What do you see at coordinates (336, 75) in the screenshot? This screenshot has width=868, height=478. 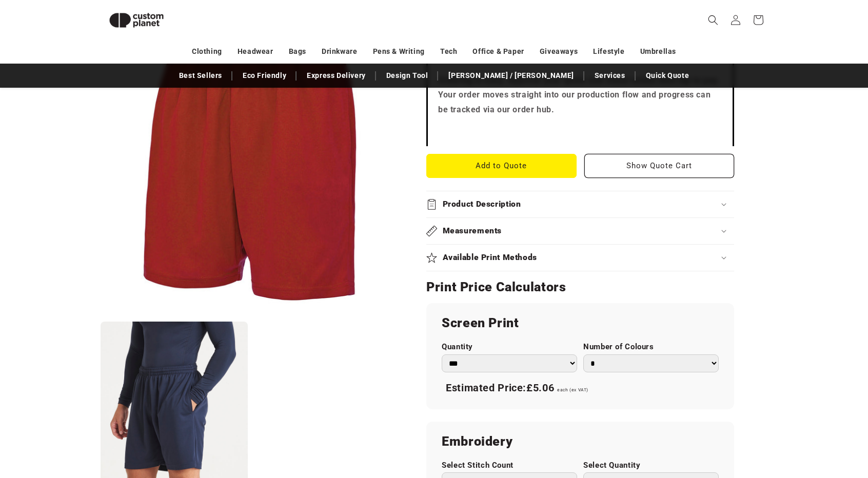 I see `a: Express Delivery` at bounding box center [336, 75].